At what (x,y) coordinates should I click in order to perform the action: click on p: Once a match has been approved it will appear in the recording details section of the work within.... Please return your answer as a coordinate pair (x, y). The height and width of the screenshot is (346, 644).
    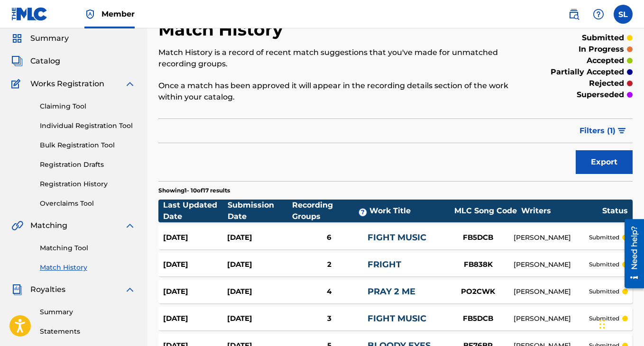
    Looking at the image, I should click on (341, 91).